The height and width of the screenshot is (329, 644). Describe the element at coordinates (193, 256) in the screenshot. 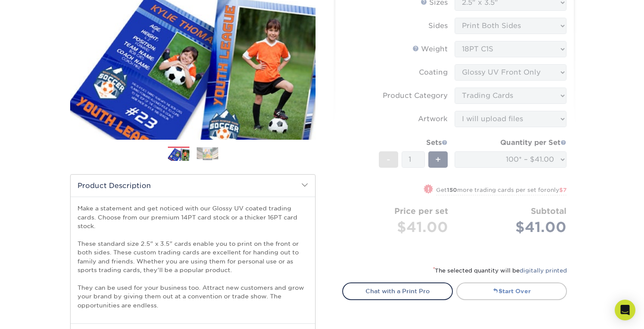

I see `p: Make a statement and get noticed with our Glossy UV coated trading cards. Choose from our premium...` at that location.